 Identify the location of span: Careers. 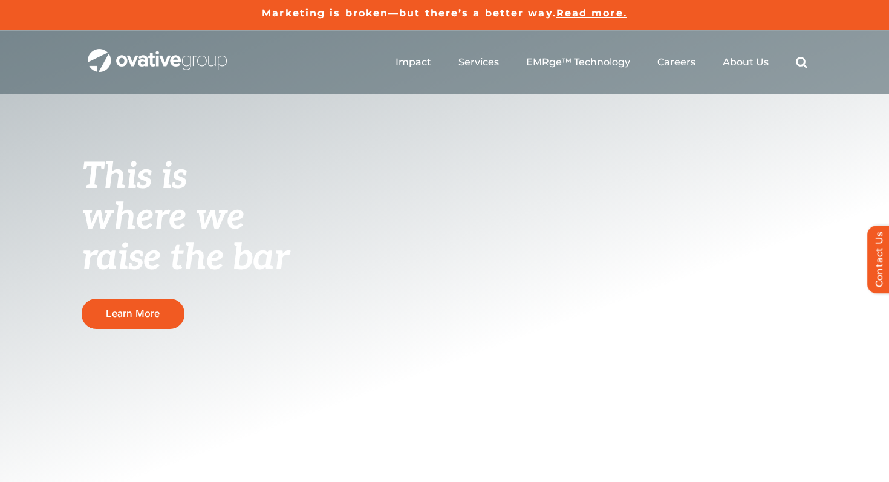
(676, 62).